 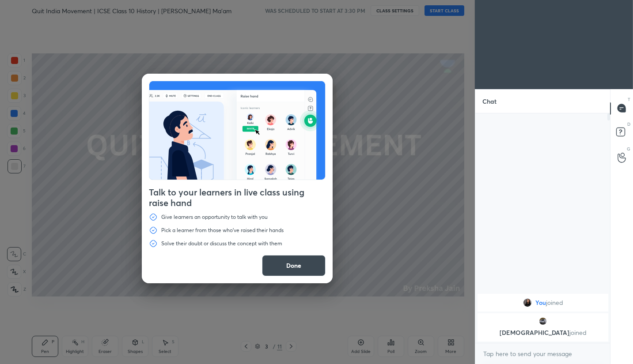 What do you see at coordinates (237, 198) in the screenshot?
I see `h4: Talk to your learners in live class using raise hand` at bounding box center [237, 198].